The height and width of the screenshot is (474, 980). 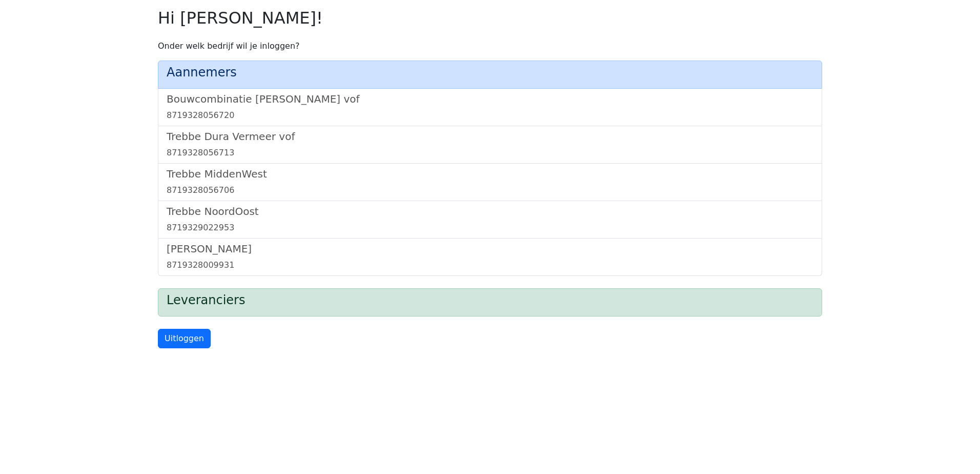 What do you see at coordinates (490, 47) in the screenshot?
I see `p: Onder welk bedrijf wil je inloggen?` at bounding box center [490, 47].